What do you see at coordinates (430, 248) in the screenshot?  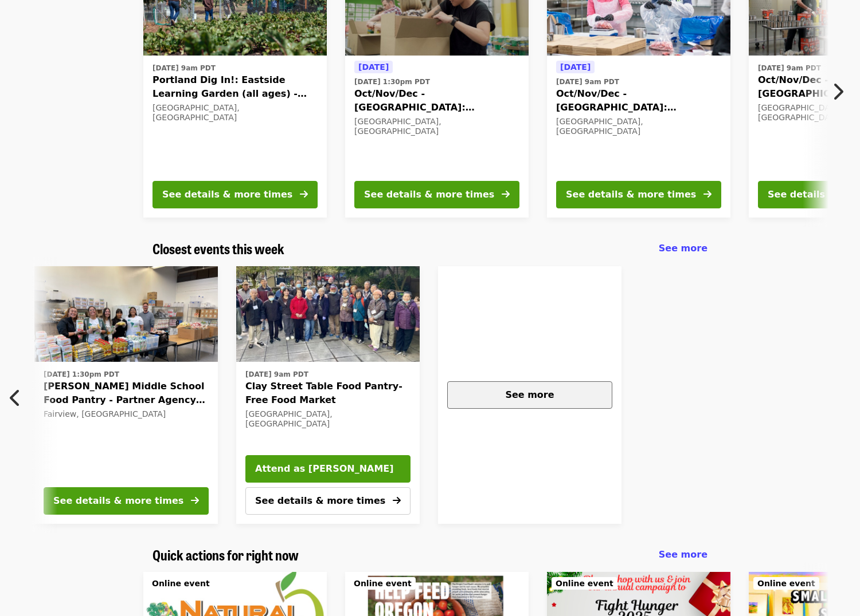 I see `div: Closest events this week` at bounding box center [430, 248].